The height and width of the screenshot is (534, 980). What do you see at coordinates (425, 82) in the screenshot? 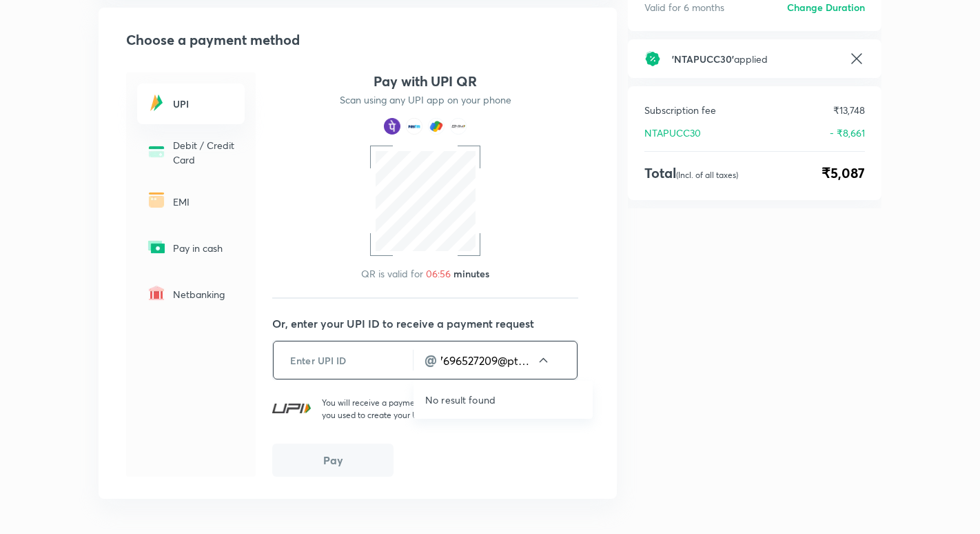
I see `h4: Pay with UPI QR` at bounding box center [425, 82].